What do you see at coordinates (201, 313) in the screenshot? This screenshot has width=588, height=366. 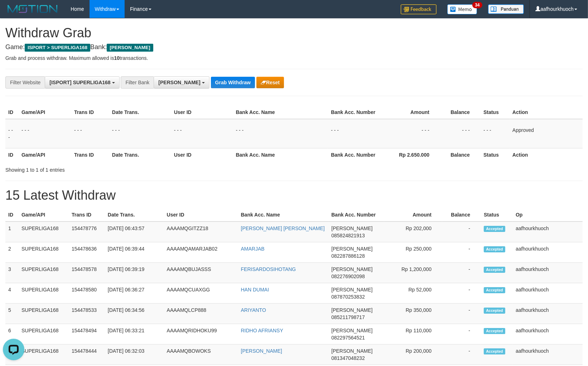 I see `td: AAAAMQLCP888` at bounding box center [201, 313].